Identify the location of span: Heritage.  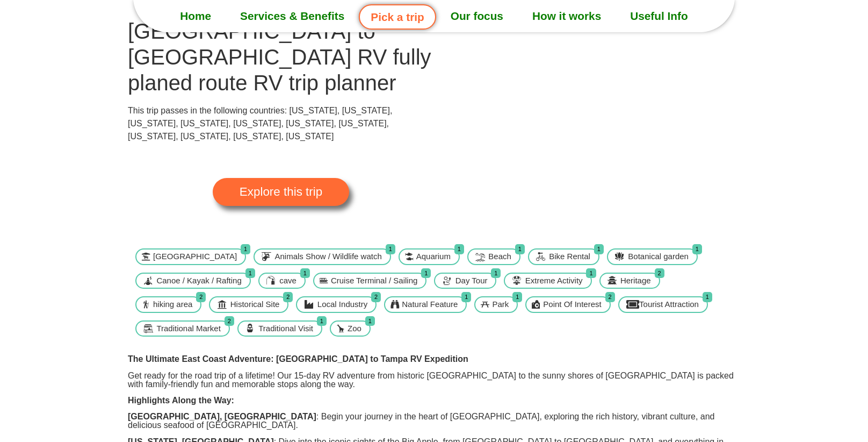
(636, 281).